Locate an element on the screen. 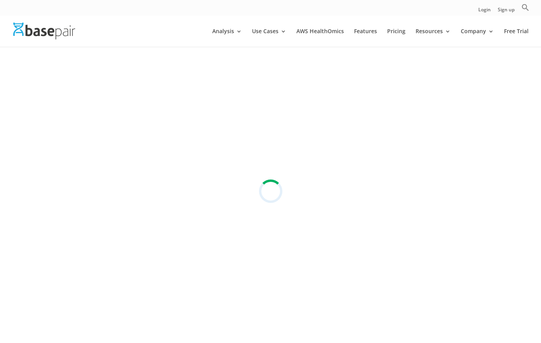 This screenshot has width=541, height=343. img: Basepair is located at coordinates (44, 31).